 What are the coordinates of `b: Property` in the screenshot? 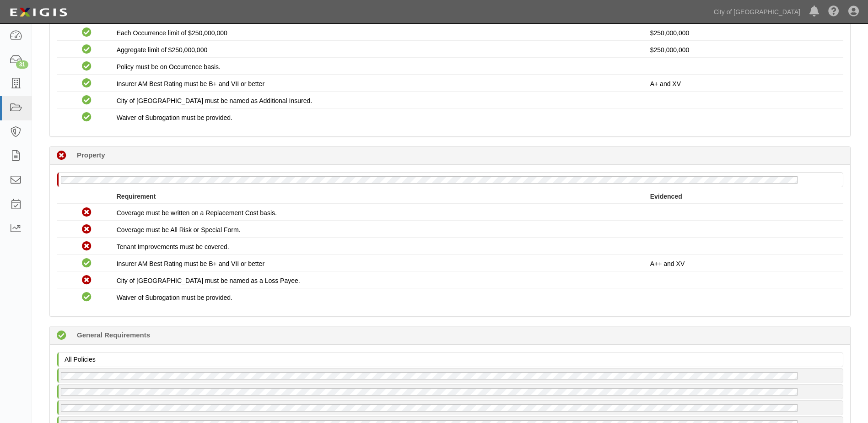 It's located at (91, 154).